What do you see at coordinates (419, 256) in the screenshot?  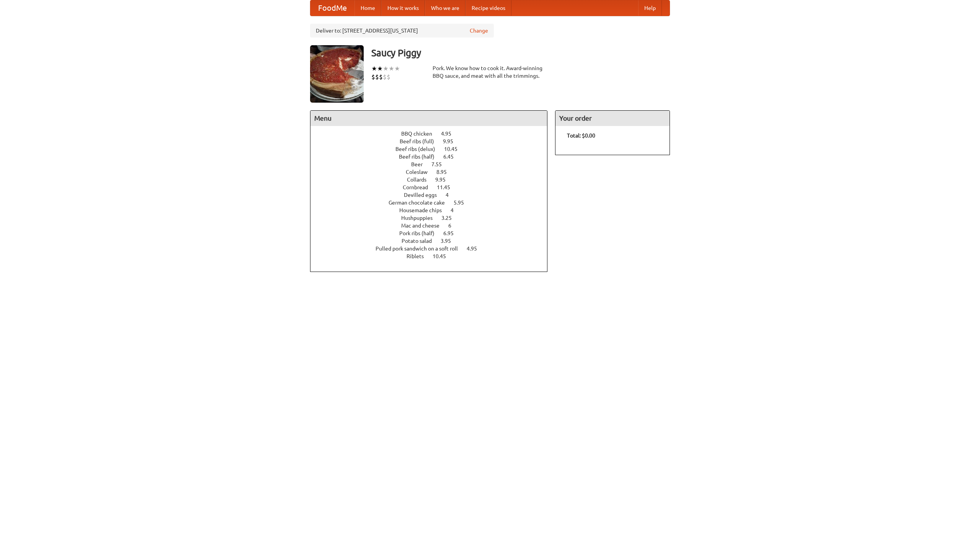 I see `span: Riblets` at bounding box center [419, 256].